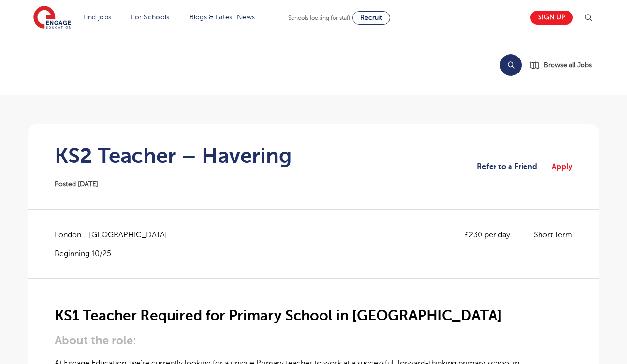 Image resolution: width=627 pixels, height=364 pixels. What do you see at coordinates (564, 64) in the screenshot?
I see `a: Browse all Jobs` at bounding box center [564, 64].